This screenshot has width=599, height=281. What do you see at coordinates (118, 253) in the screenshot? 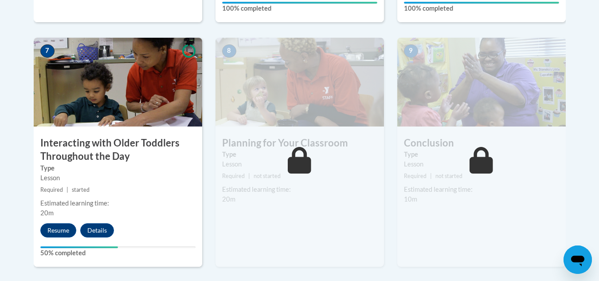
I see `label: 50% completed` at bounding box center [118, 253].